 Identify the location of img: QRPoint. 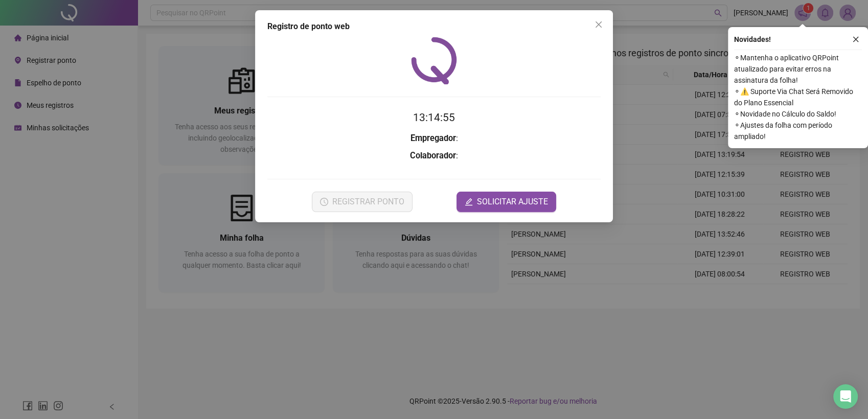
(434, 61).